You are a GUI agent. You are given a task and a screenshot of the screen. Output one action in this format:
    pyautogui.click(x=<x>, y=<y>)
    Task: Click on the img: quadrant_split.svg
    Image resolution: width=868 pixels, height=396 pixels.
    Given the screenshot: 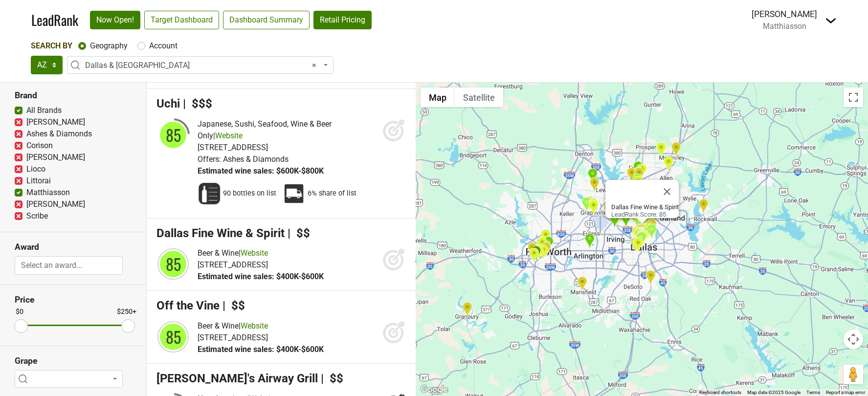 What is the action you would take?
    pyautogui.click(x=173, y=135)
    